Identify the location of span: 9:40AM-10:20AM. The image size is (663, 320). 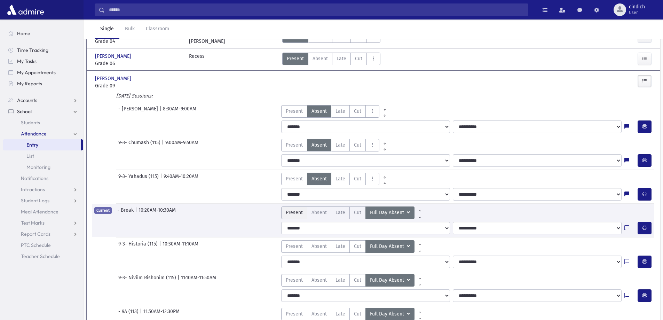
(181, 179).